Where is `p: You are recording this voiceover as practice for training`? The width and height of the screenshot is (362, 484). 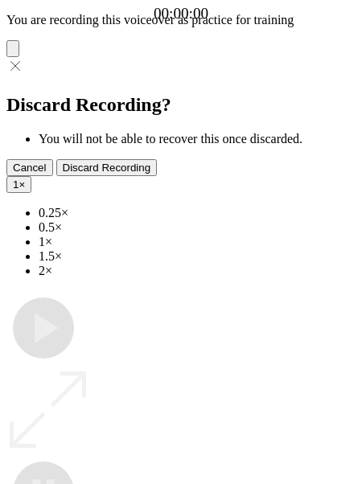 p: You are recording this voiceover as practice for training is located at coordinates (181, 20).